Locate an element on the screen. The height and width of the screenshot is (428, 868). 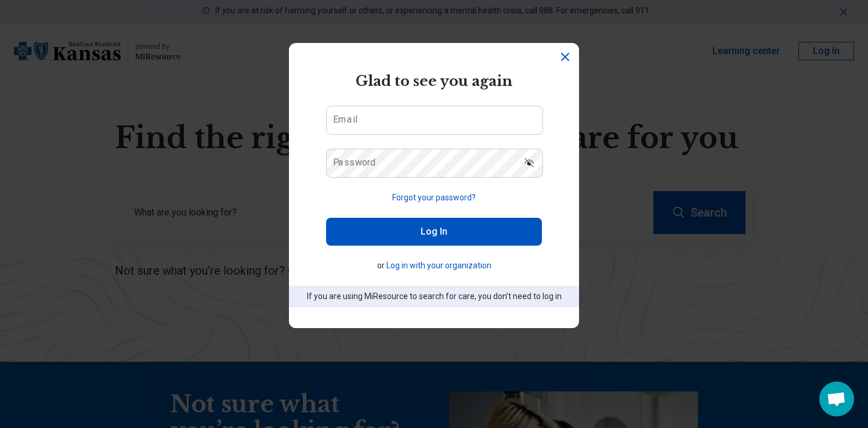
section: Login Dialog is located at coordinates (434, 185).